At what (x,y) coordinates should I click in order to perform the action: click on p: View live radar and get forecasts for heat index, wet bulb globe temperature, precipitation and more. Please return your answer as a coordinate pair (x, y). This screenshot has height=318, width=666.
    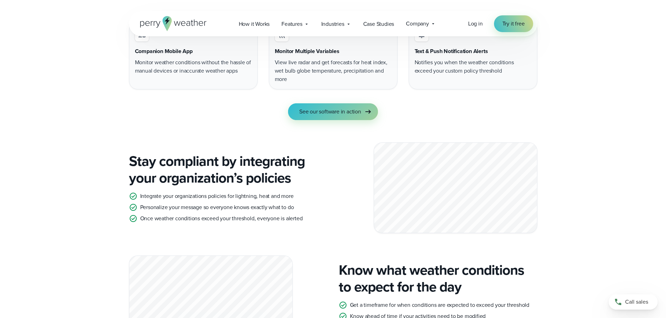
    Looking at the image, I should click on (333, 71).